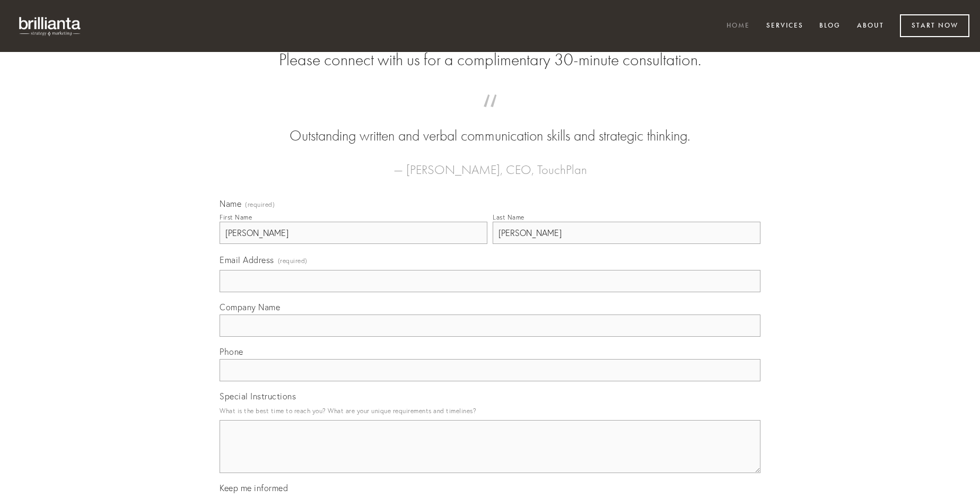 The image size is (980, 498). What do you see at coordinates (231, 203) in the screenshot?
I see `span: Name` at bounding box center [231, 203].